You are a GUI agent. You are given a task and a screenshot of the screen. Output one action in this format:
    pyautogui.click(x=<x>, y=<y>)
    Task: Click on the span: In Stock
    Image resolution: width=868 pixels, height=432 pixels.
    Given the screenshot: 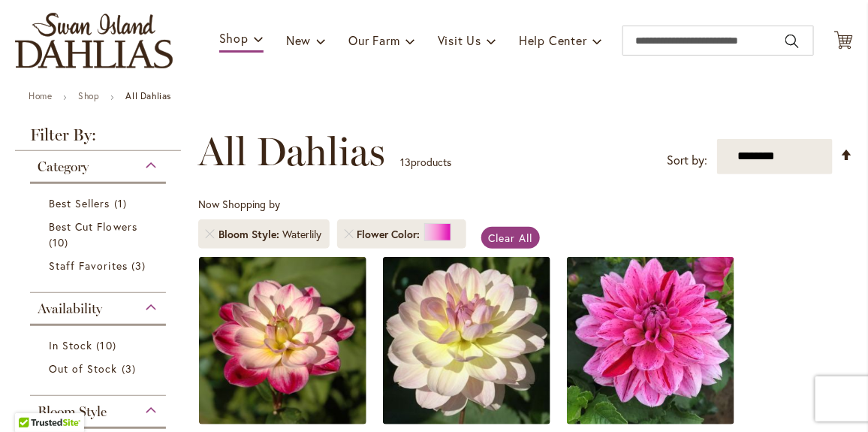 What is the action you would take?
    pyautogui.click(x=71, y=345)
    